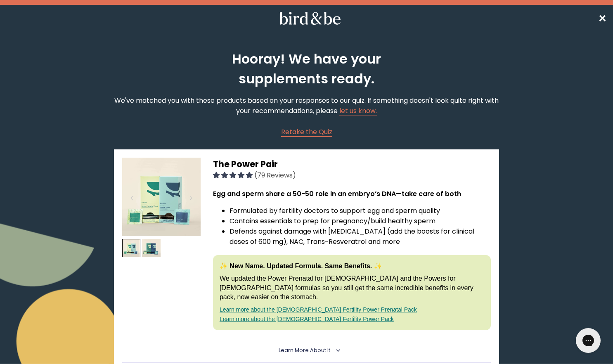 The height and width of the screenshot is (364, 613). Describe the element at coordinates (275, 175) in the screenshot. I see `span: (79 Reviews)` at that location.